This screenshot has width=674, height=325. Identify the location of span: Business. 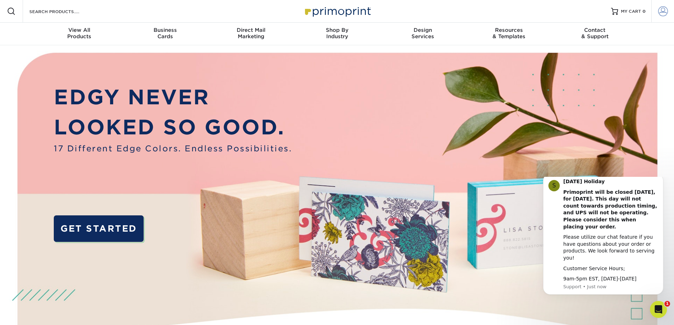
(165, 30).